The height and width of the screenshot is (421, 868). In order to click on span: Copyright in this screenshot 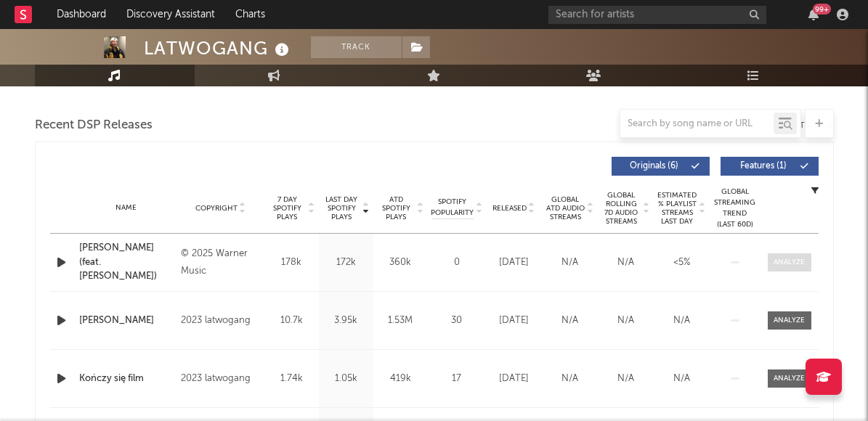, I will do `click(217, 208)`.